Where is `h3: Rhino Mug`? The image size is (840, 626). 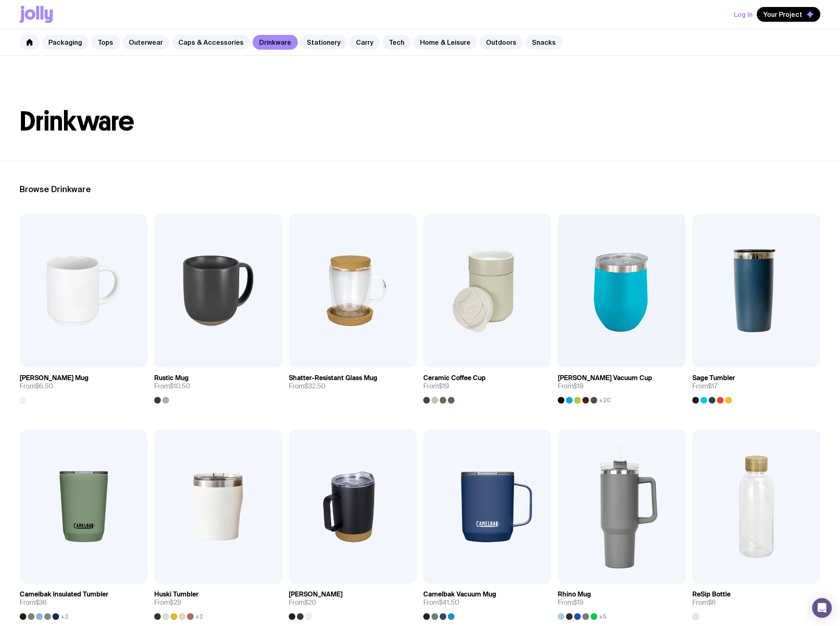 h3: Rhino Mug is located at coordinates (574, 594).